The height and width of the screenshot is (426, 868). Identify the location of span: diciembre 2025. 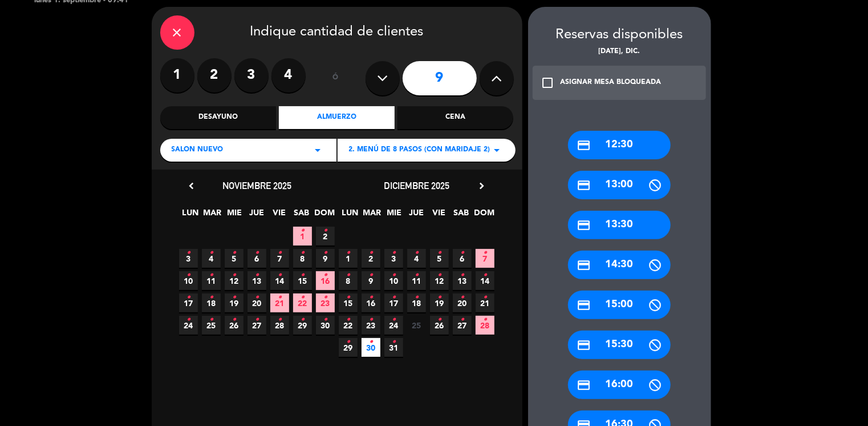
(417, 186).